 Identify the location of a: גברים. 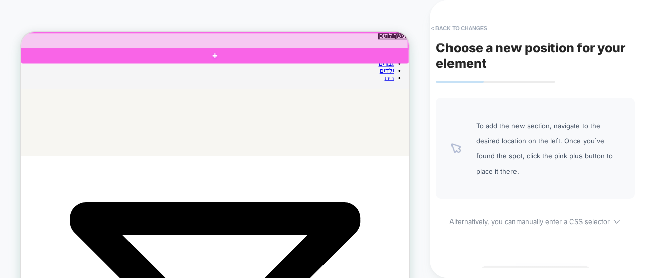
(487, 41).